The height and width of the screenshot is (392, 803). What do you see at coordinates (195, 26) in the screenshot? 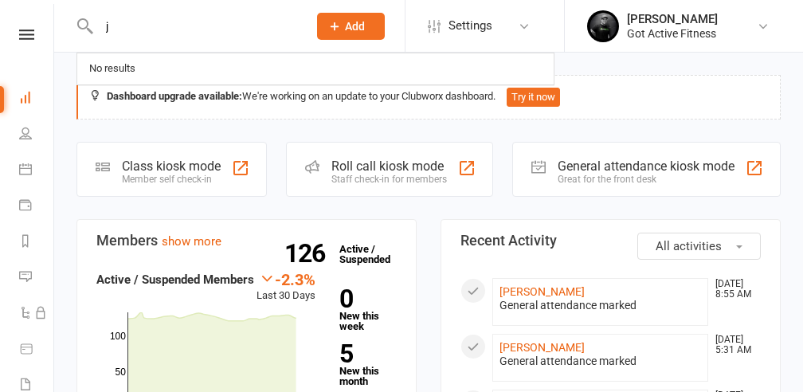
I see `input: Search...` at bounding box center [195, 26].